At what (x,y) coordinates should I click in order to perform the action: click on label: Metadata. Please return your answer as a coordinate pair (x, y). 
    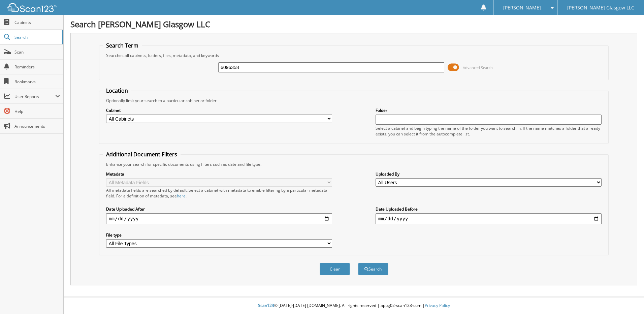
    Looking at the image, I should click on (219, 173).